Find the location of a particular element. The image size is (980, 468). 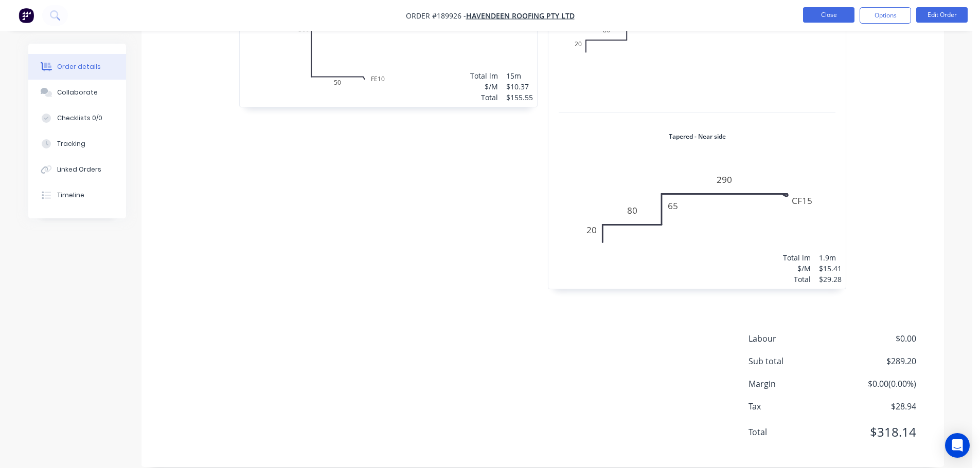

span: $28.94 is located at coordinates (877, 407).